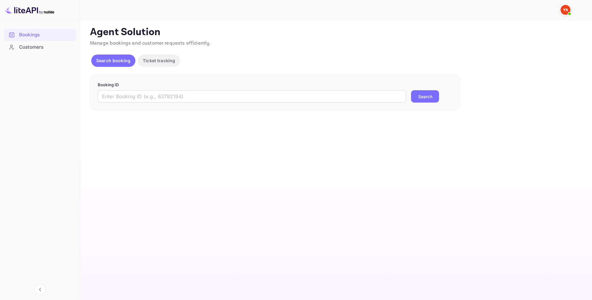  I want to click on button: Search, so click(425, 97).